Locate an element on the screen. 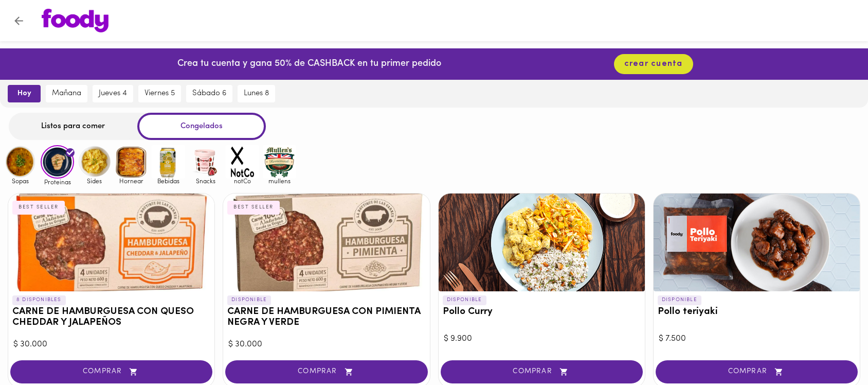  span: Bebidas is located at coordinates (168, 181).